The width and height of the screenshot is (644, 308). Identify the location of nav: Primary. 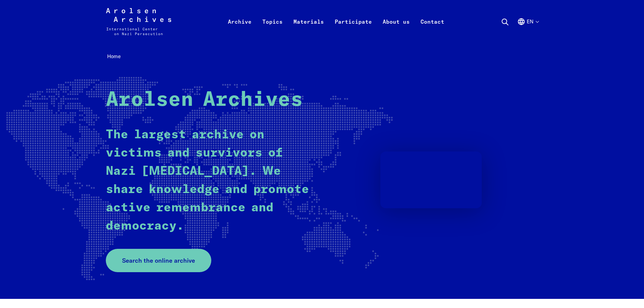
(336, 22).